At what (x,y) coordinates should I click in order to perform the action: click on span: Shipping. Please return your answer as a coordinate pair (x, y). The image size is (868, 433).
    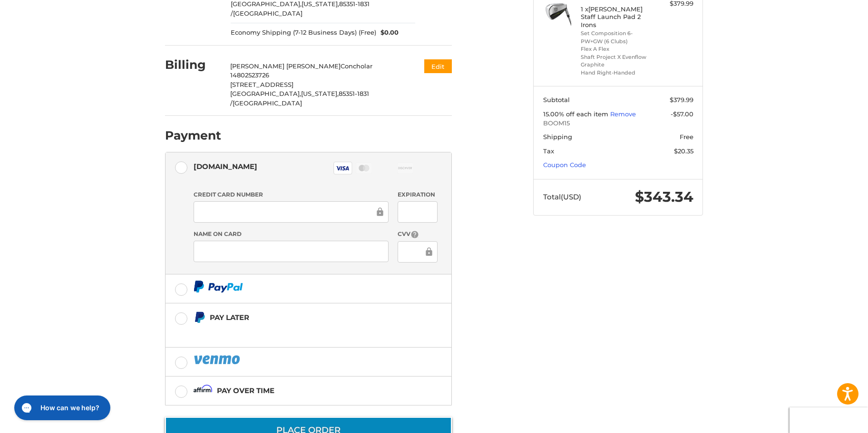
    Looking at the image, I should click on (557, 137).